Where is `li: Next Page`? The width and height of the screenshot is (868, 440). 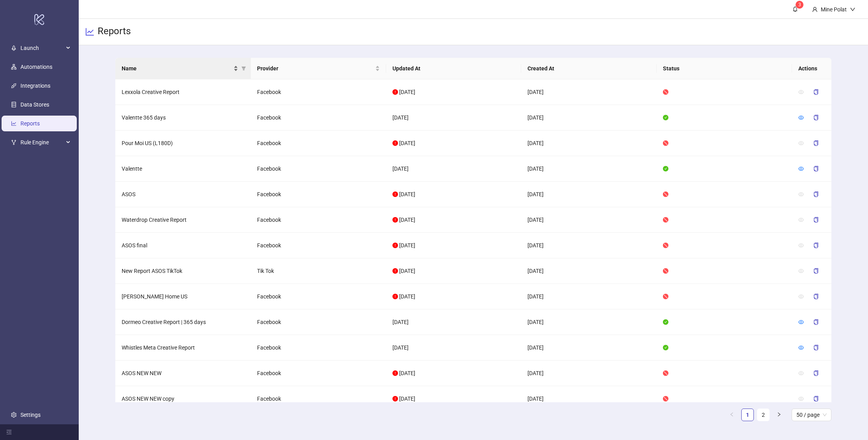
li: Next Page is located at coordinates (779, 415).